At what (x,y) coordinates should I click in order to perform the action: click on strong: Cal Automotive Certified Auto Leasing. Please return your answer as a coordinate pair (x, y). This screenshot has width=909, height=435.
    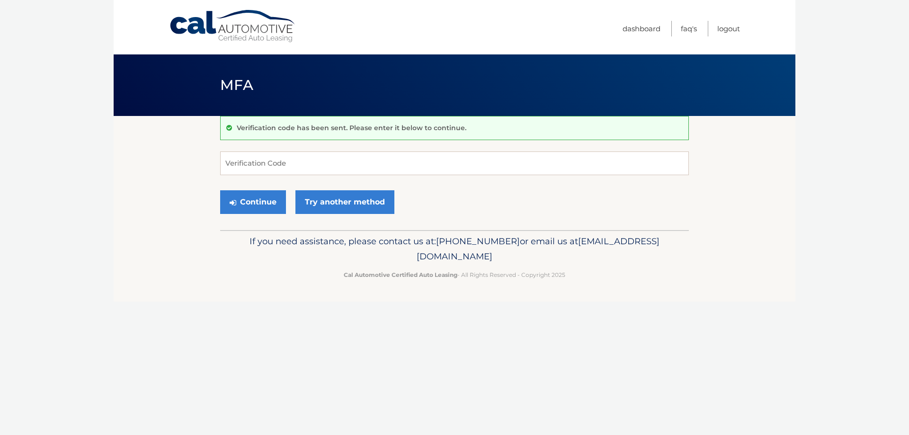
    Looking at the image, I should click on (401, 275).